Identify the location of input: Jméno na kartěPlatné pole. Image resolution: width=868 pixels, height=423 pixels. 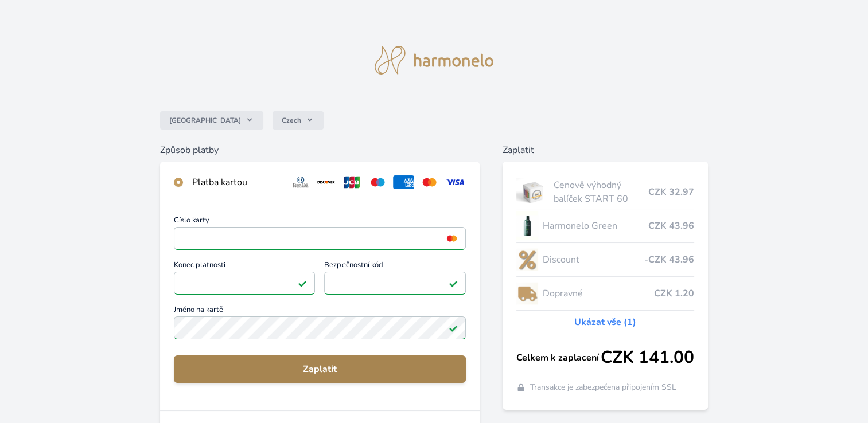
(320, 328).